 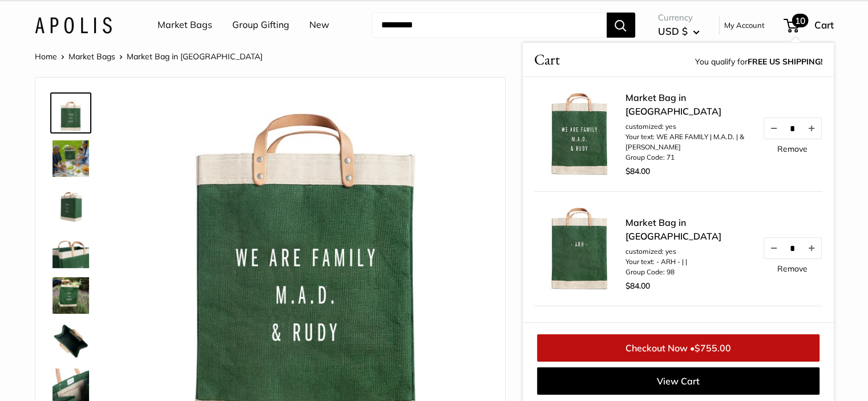 I want to click on nav: Breadcrumb, so click(x=149, y=57).